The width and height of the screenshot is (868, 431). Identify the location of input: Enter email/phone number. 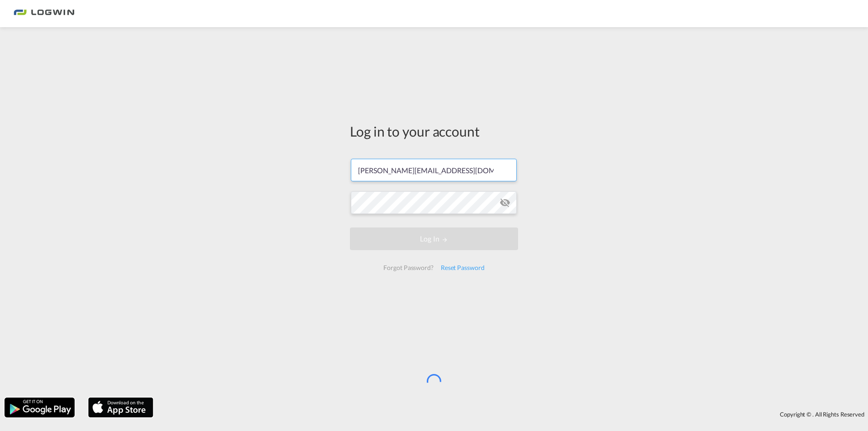
(434, 170).